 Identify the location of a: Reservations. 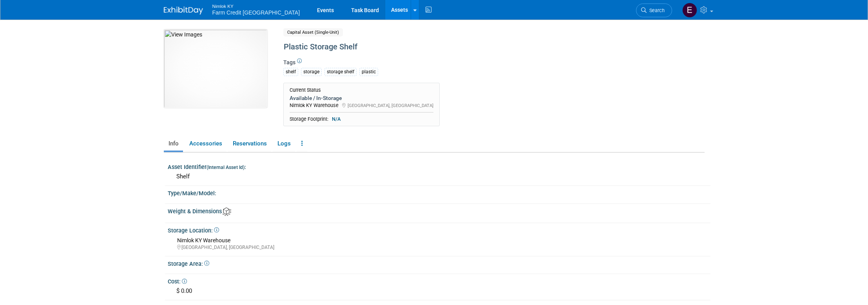
(250, 143).